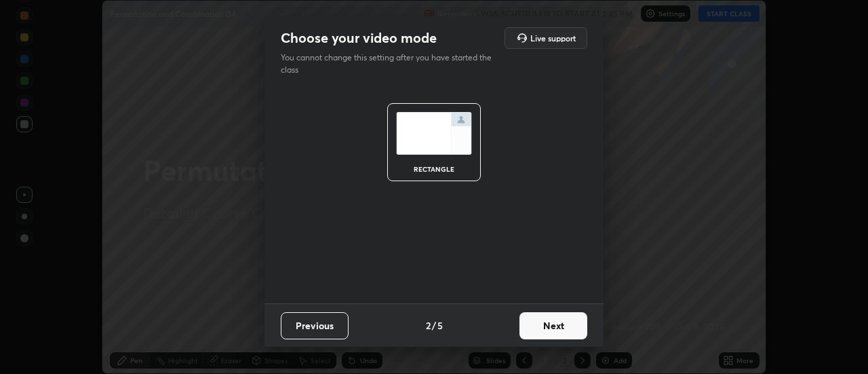 The image size is (868, 374). Describe the element at coordinates (434, 133) in the screenshot. I see `img: normalScreenIcon.ae25ed63.svg` at that location.